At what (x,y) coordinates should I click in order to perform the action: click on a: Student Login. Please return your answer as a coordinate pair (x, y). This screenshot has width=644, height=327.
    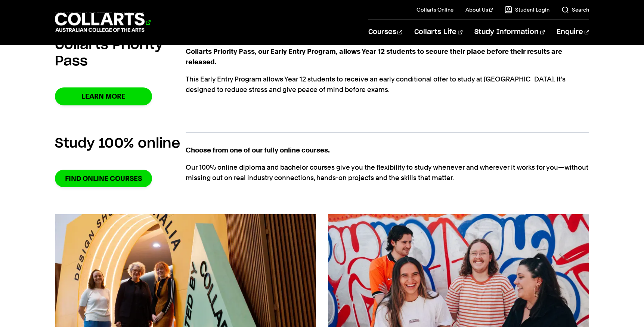
    Looking at the image, I should click on (527, 10).